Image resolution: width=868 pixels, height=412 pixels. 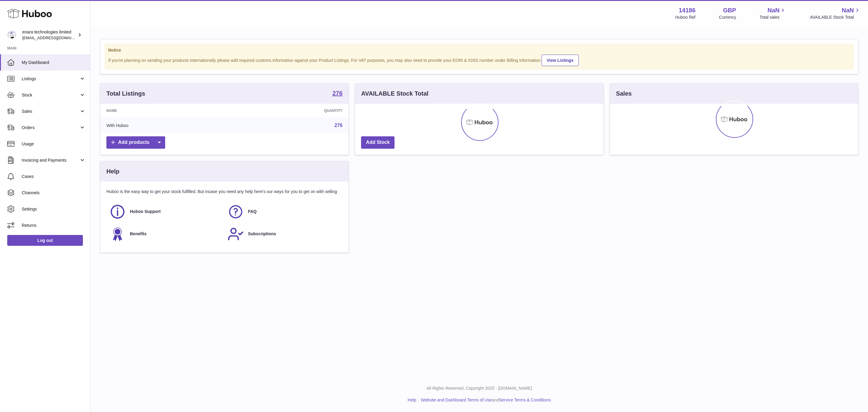 What do you see at coordinates (166, 111) in the screenshot?
I see `th: Name` at bounding box center [166, 111].